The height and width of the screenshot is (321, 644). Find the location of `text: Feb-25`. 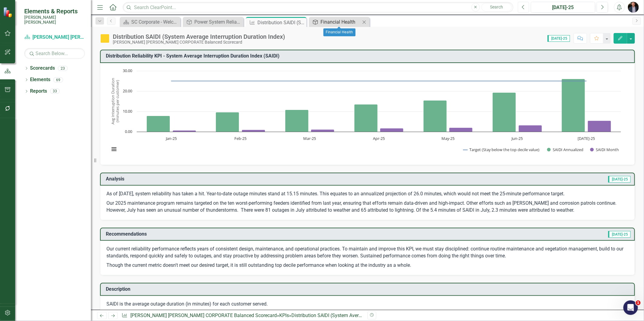

text: Feb-25 is located at coordinates (241, 138).